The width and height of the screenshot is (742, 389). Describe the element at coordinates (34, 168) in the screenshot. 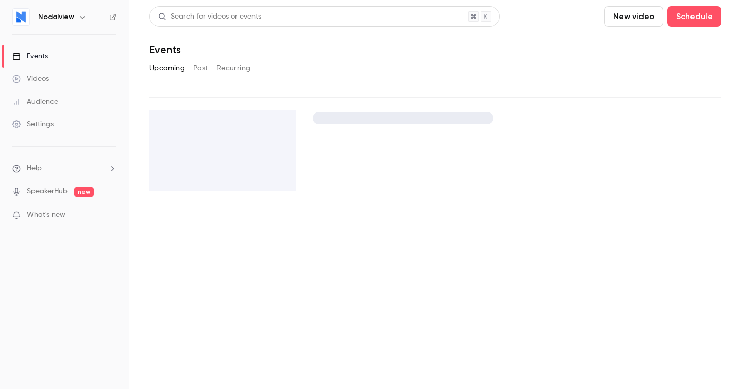

I see `span: Help` at that location.